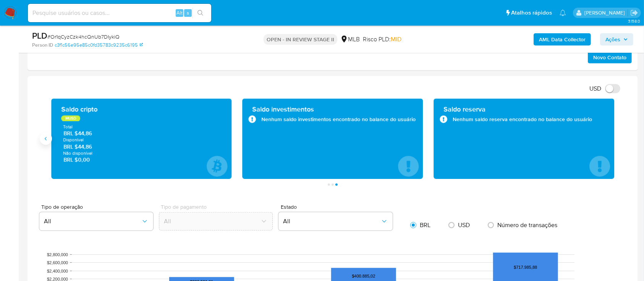 This screenshot has height=281, width=644. I want to click on p: carlos.guerra@mercadopago.com.br, so click(606, 13).